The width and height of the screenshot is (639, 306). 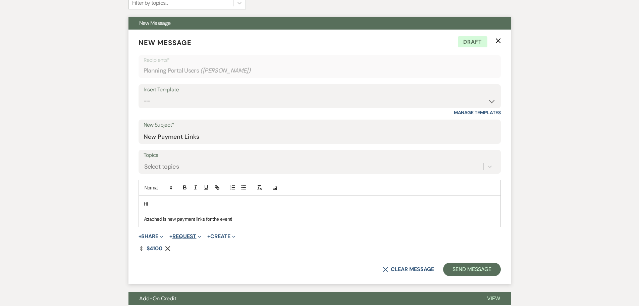 I want to click on button: Add-On Credit, so click(x=302, y=298).